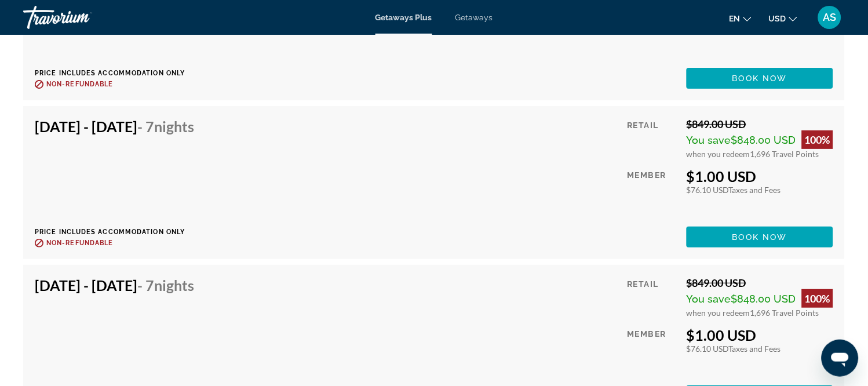 The image size is (868, 386). I want to click on button: Change currency, so click(783, 18).